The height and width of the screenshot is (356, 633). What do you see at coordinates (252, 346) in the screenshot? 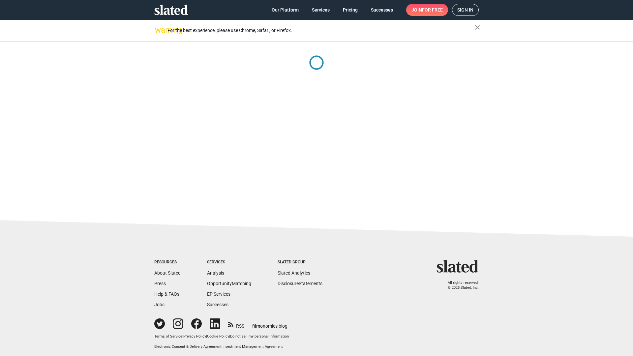
I see `a: Investment Management Agreement` at bounding box center [252, 346].